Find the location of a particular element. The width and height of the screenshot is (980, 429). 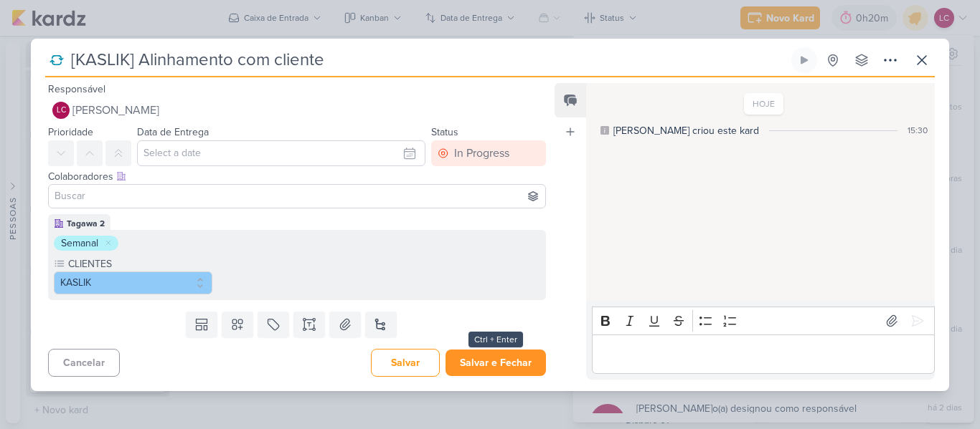

div: In Progress is located at coordinates (481, 153).